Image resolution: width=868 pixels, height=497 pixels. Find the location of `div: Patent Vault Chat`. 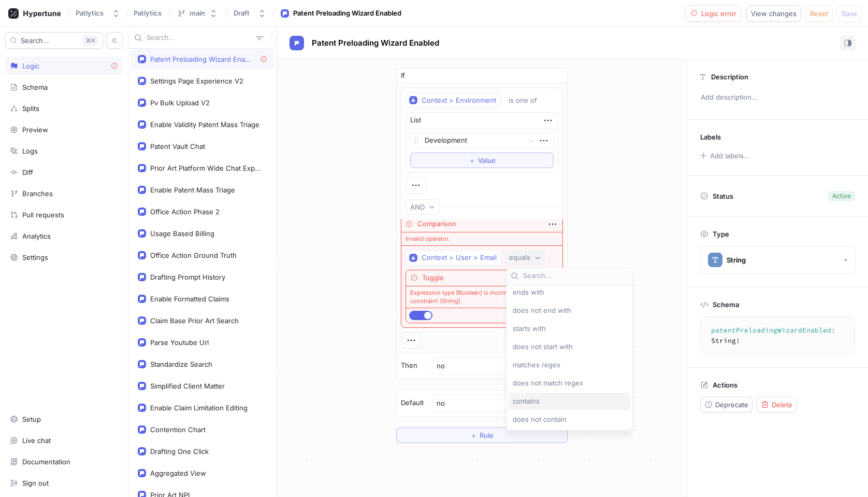

div: Patent Vault Chat is located at coordinates (178, 146).